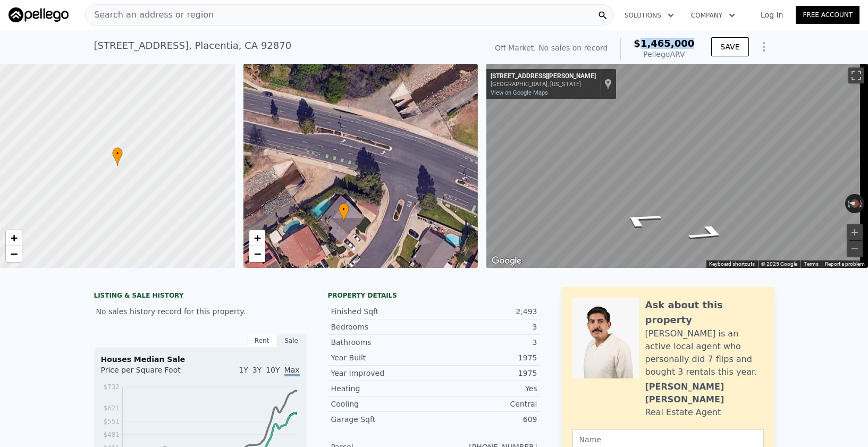  What do you see at coordinates (383, 373) in the screenshot?
I see `div: Year Improved` at bounding box center [383, 373].